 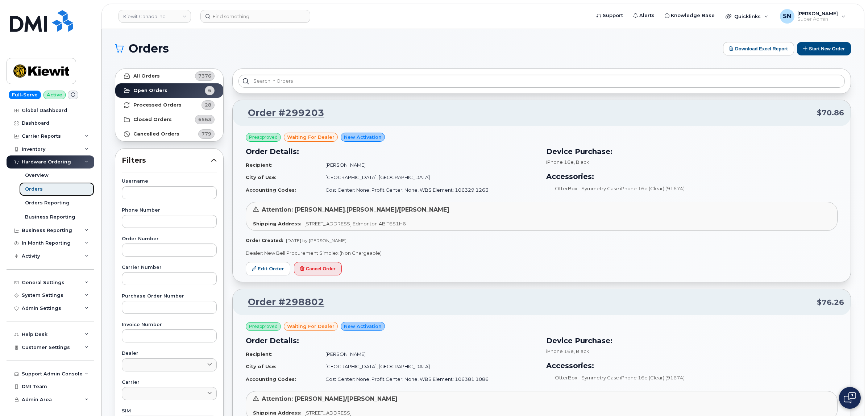 What do you see at coordinates (541, 81) in the screenshot?
I see `input: Search in orders` at bounding box center [541, 81].